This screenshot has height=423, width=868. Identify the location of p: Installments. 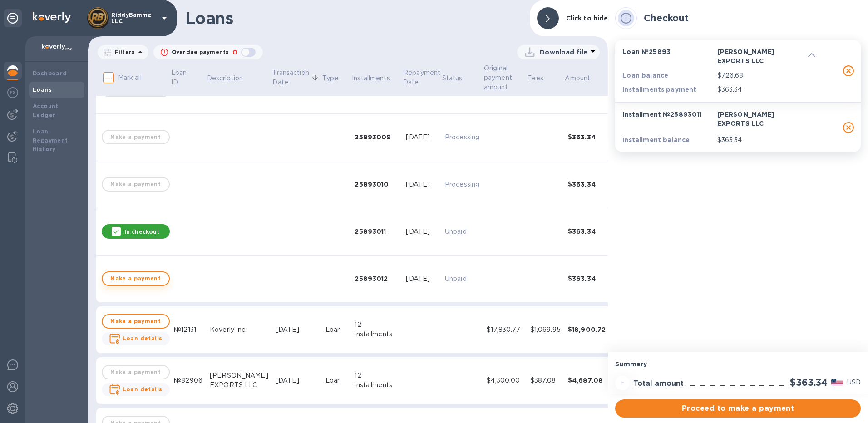
(371, 78).